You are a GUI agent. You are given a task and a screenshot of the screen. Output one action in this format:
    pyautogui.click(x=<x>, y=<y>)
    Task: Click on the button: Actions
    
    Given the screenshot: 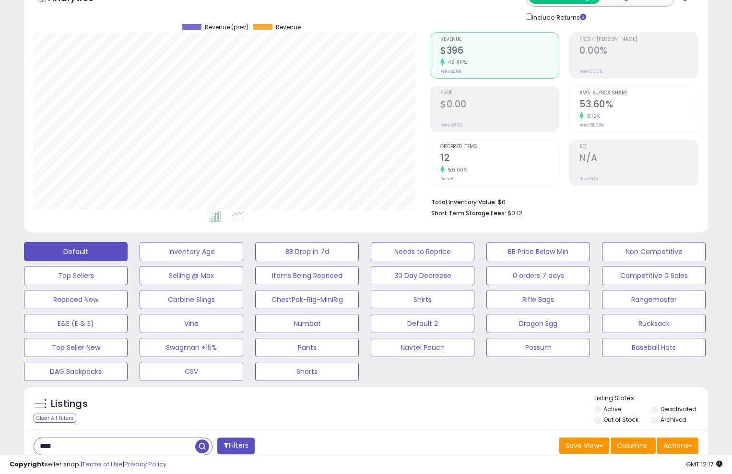 What is the action you would take?
    pyautogui.click(x=678, y=446)
    